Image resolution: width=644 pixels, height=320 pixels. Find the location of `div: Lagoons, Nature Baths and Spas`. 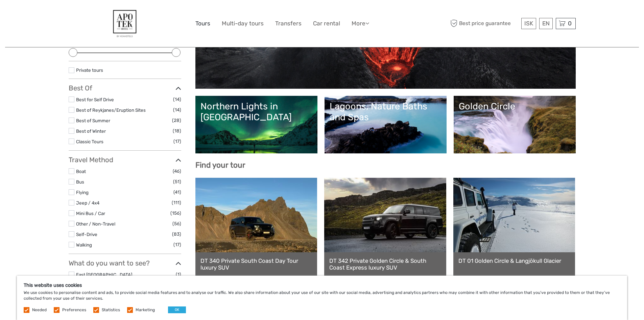

div: Lagoons, Nature Baths and Spas is located at coordinates (385, 112).